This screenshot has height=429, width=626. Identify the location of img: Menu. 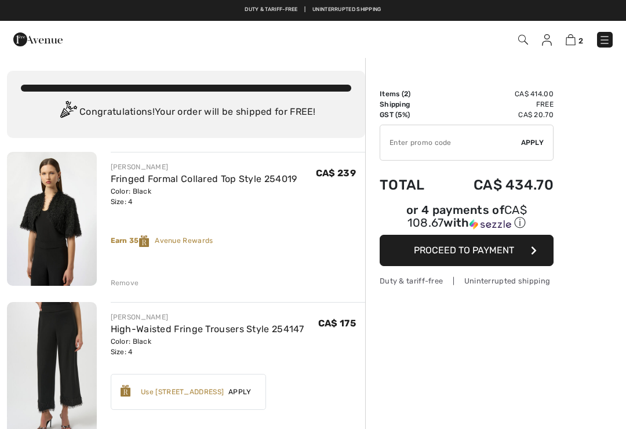
(604, 40).